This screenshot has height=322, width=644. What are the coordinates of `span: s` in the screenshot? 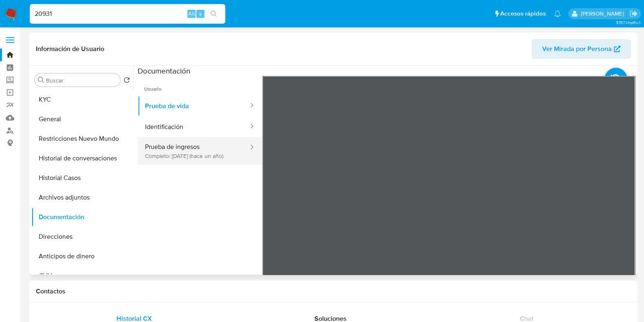 It's located at (200, 14).